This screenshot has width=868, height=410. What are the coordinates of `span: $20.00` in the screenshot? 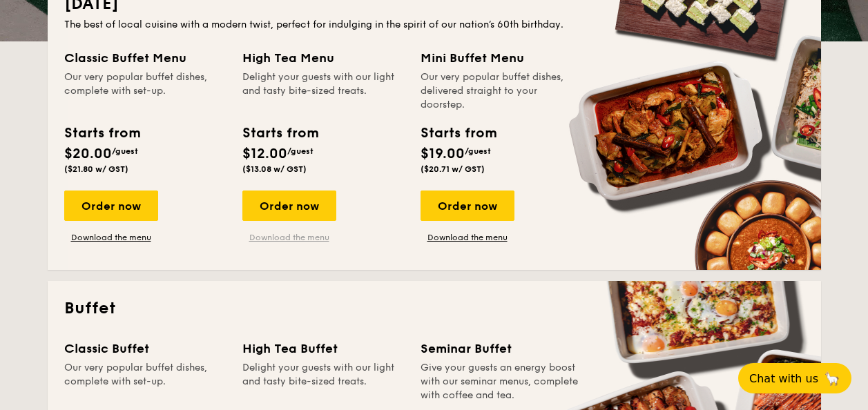 It's located at (88, 154).